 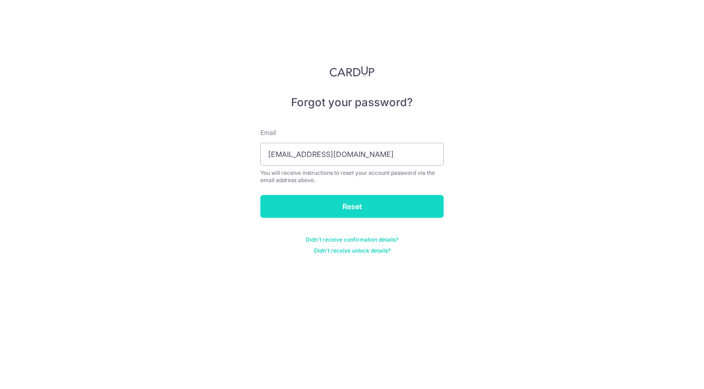 What do you see at coordinates (352, 177) in the screenshot?
I see `div: You will receive instructions to reset your account password via the email address above.` at bounding box center [352, 177].